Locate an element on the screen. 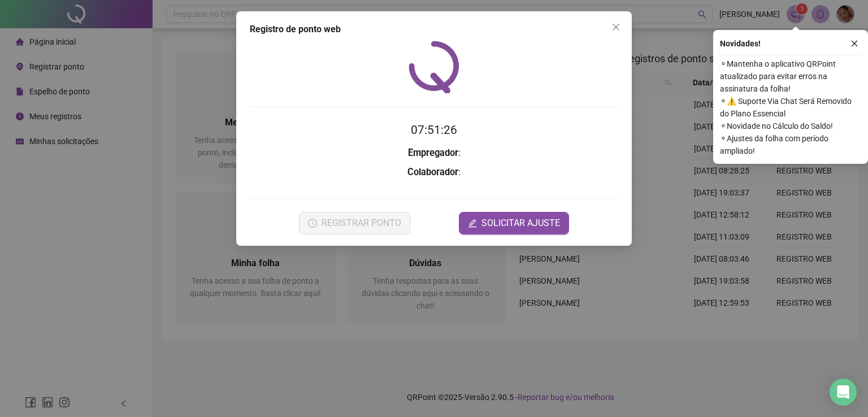 The width and height of the screenshot is (868, 417). strong: Empregador is located at coordinates (433, 152).